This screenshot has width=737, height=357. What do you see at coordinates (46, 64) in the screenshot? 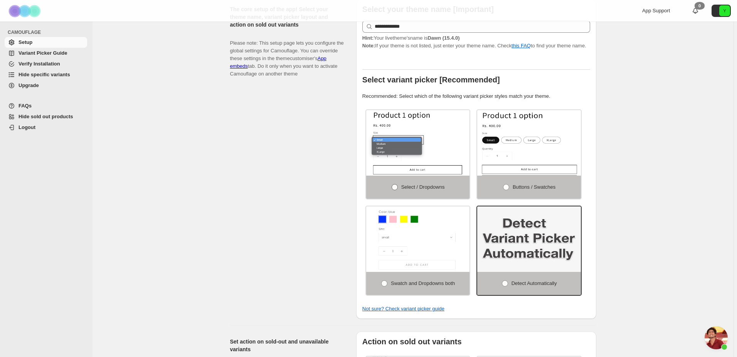
I see `a: Verify Installation` at bounding box center [46, 64].